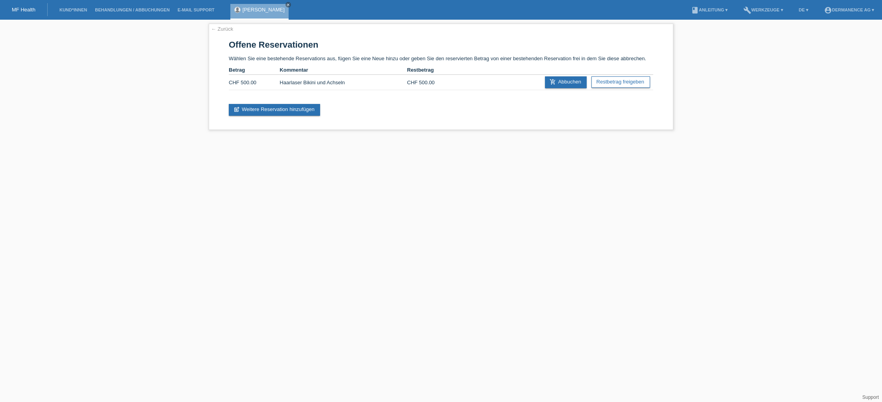 This screenshot has height=402, width=882. I want to click on a: add_shopping_cartAbbuchen, so click(566, 82).